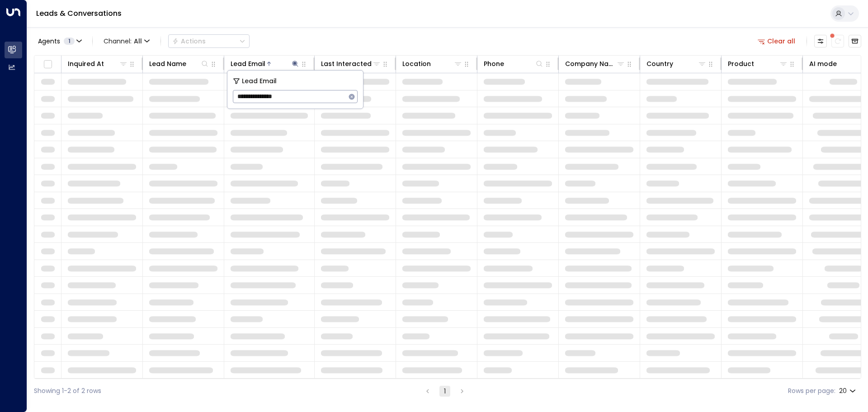  What do you see at coordinates (209, 41) in the screenshot?
I see `button: Actions` at bounding box center [209, 41].